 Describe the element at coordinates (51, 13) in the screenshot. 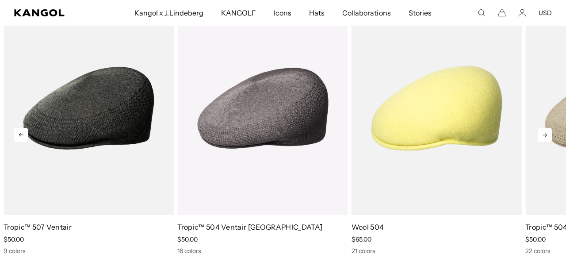

I see `a: Kangol` at that location.